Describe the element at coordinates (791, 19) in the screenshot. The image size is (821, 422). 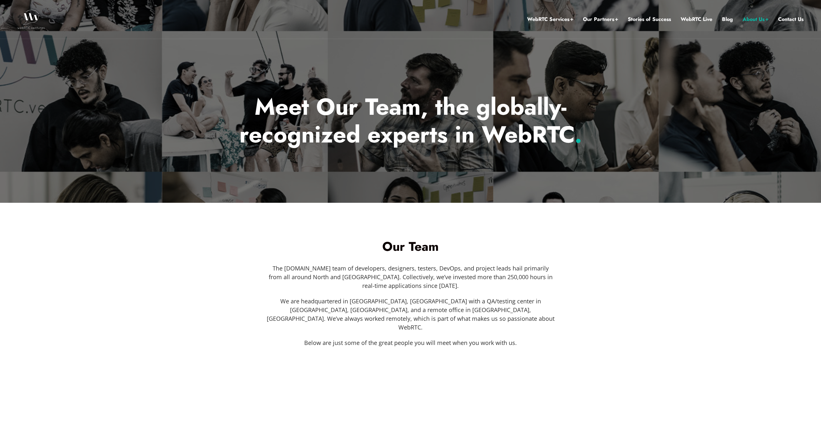
I see `a: Contact Us` at that location.